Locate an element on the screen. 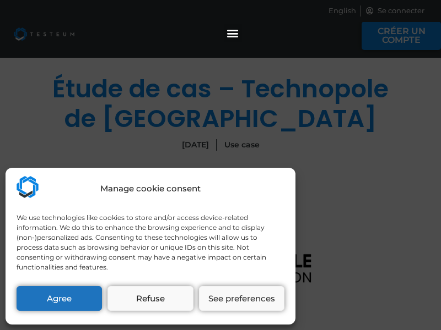 This screenshot has width=441, height=330. button: See preferences is located at coordinates (241, 299).